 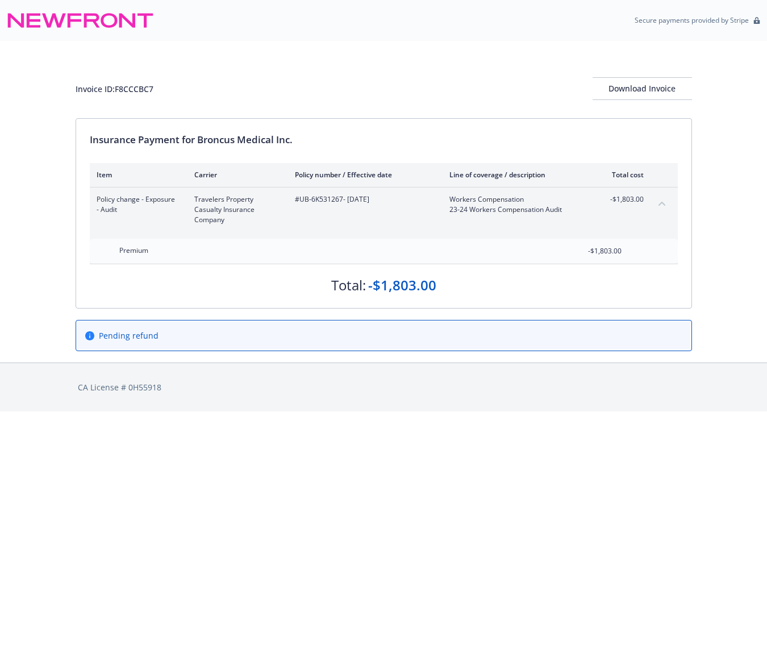 What do you see at coordinates (516, 204) in the screenshot?
I see `span: Workers Compensation23-24 Workers Compensation Audit` at bounding box center [516, 204].